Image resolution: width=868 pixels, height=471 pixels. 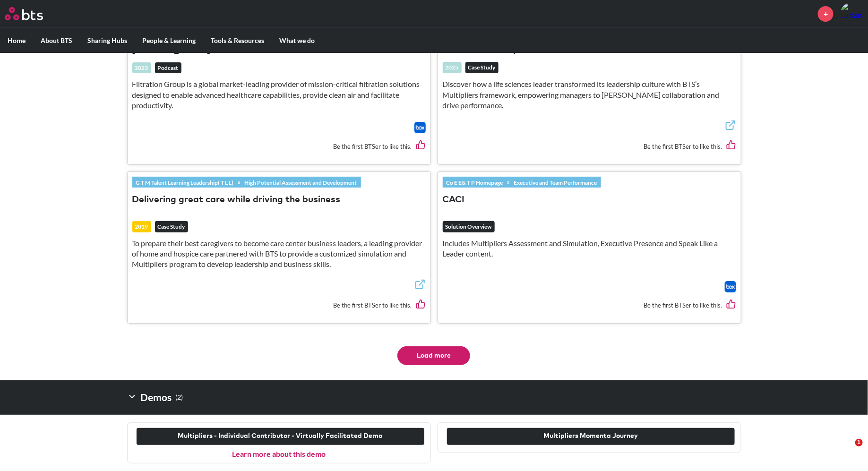 What do you see at coordinates (590, 436) in the screenshot?
I see `button: Multipliers Momenta Journey` at bounding box center [590, 436].